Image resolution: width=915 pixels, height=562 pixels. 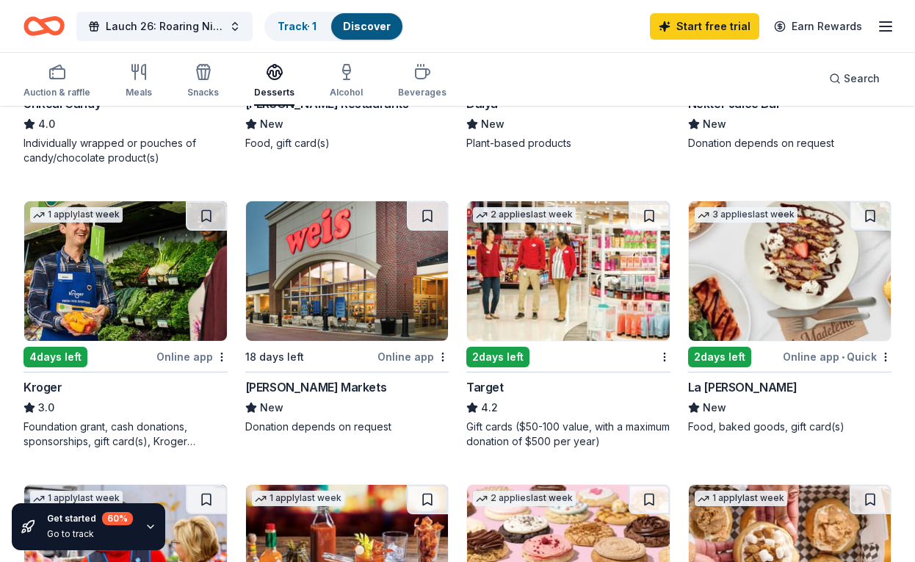 I want to click on div: Food, gift card(s), so click(x=347, y=143).